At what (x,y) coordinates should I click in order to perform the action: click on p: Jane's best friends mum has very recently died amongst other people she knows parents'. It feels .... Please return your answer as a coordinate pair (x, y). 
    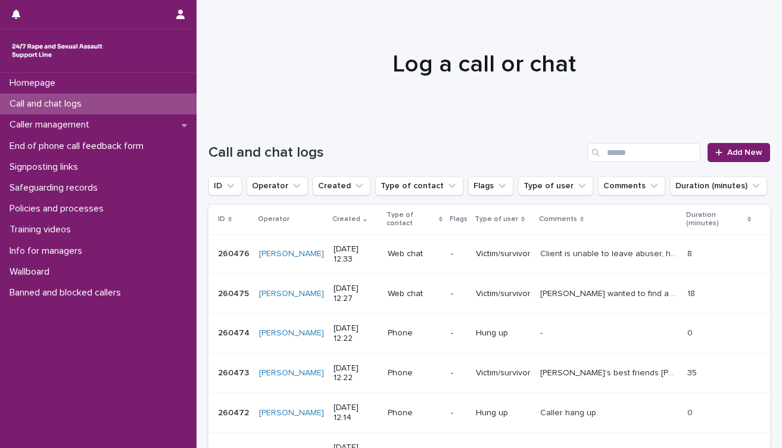
    Looking at the image, I should click on (610, 372).